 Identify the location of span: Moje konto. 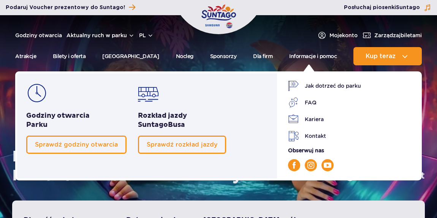
(344, 35).